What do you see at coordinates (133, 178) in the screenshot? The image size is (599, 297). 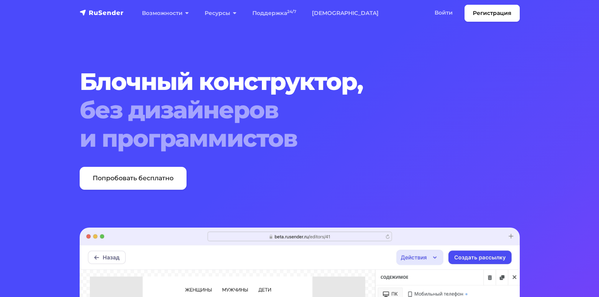 I see `a: Попробовать бесплатно` at bounding box center [133, 178].